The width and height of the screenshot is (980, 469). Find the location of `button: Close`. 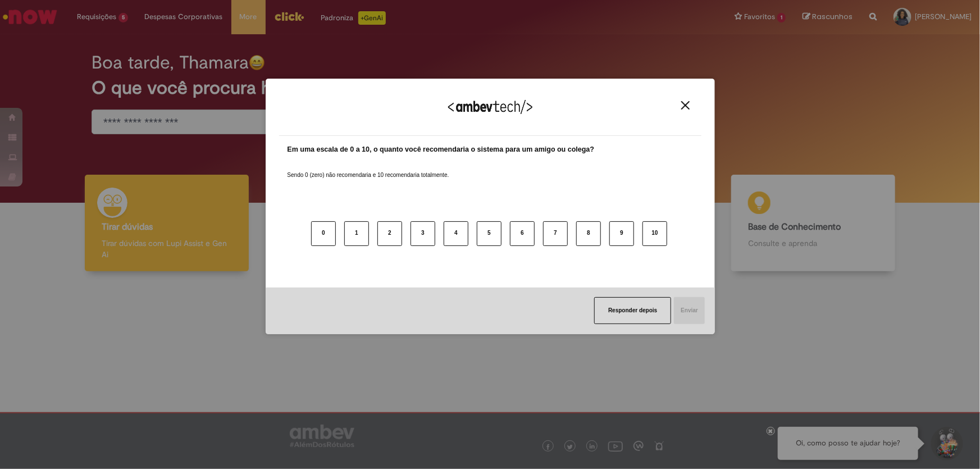

button: Close is located at coordinates (685, 105).